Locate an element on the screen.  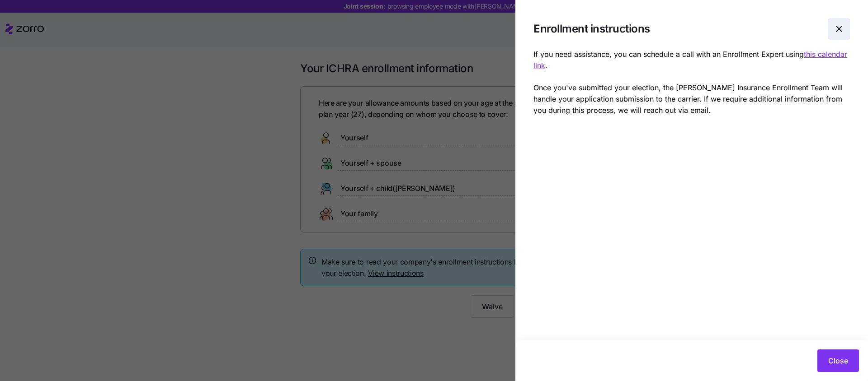
u: this calendar link is located at coordinates (690, 60).